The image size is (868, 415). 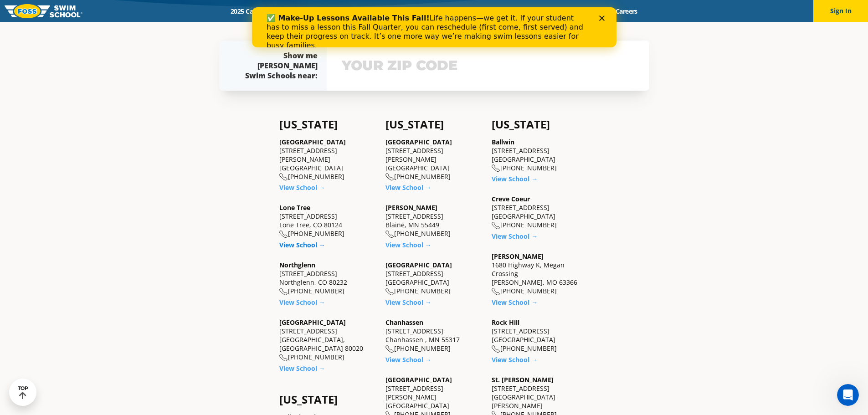 I want to click on input: YOUR ZIP CODE, so click(x=488, y=66).